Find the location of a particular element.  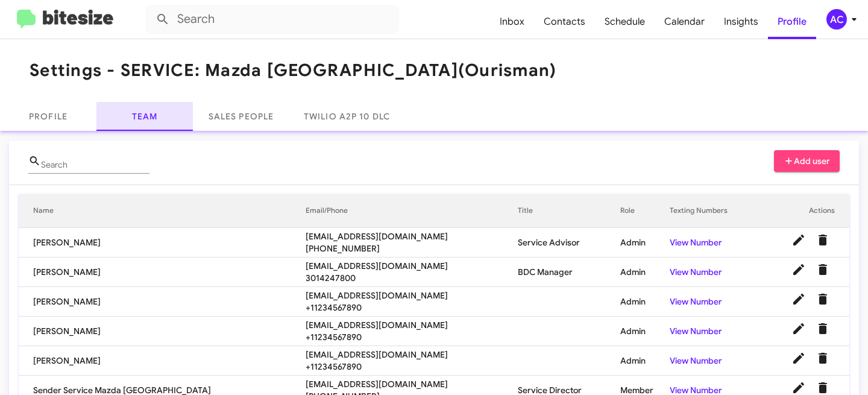

th: Texting Numbers is located at coordinates (713, 211).